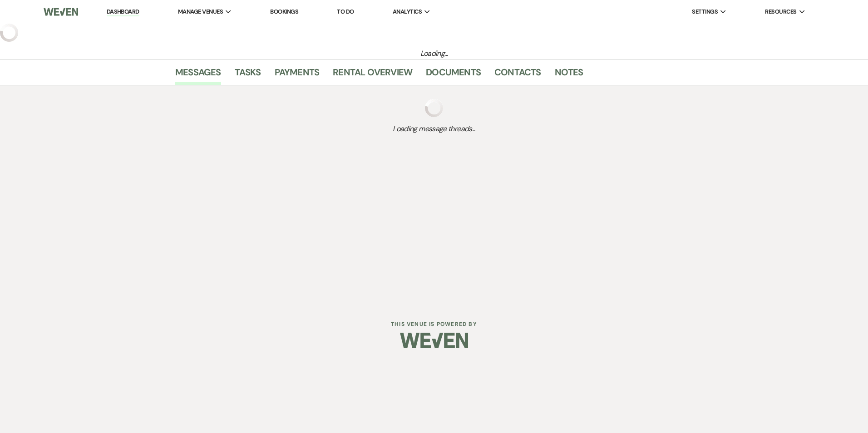 Image resolution: width=868 pixels, height=433 pixels. What do you see at coordinates (248, 75) in the screenshot?
I see `a: Tasks` at bounding box center [248, 75].